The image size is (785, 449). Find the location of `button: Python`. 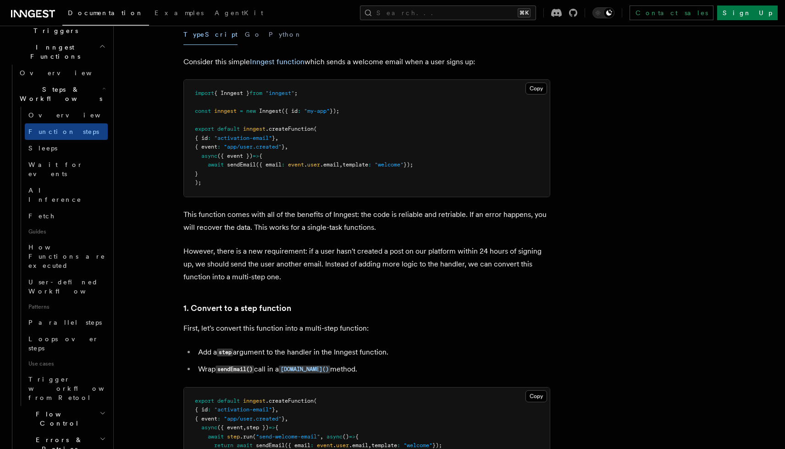

button: Python is located at coordinates (285, 34).